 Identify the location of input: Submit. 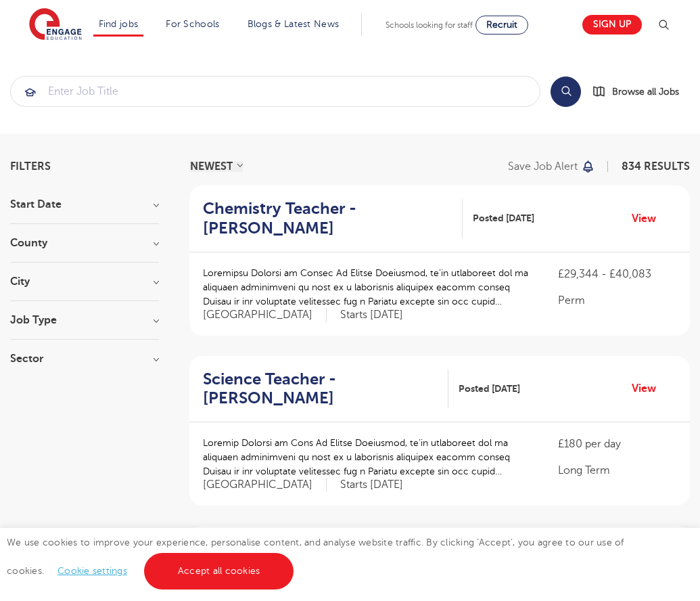
(276, 92).